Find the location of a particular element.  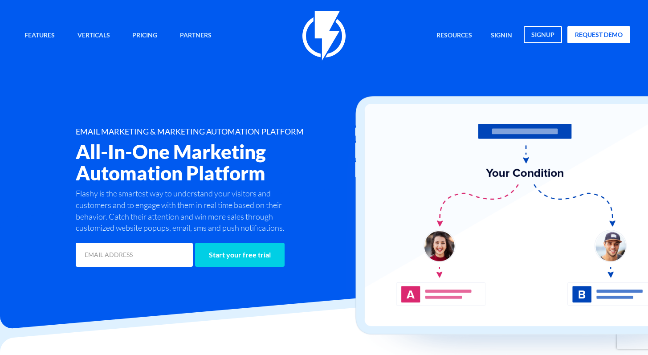

a: Resources is located at coordinates (454, 36).